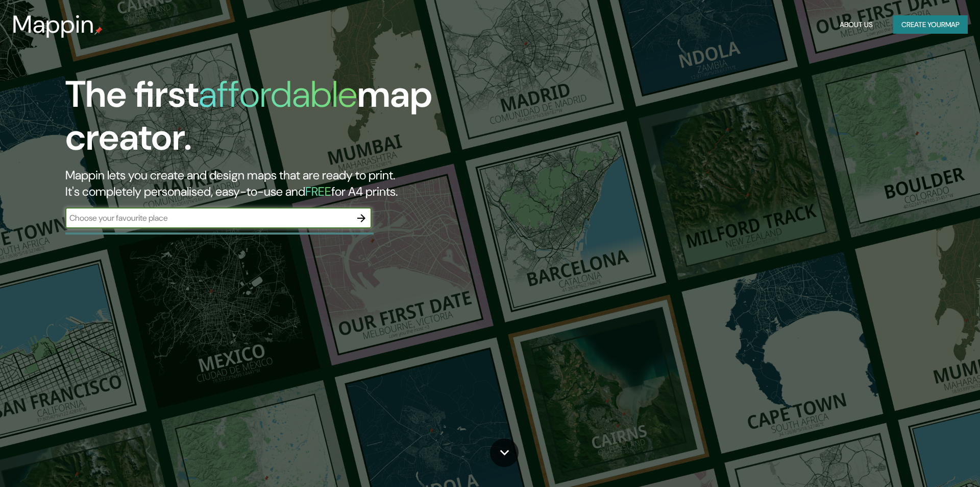 The width and height of the screenshot is (980, 487). What do you see at coordinates (856, 25) in the screenshot?
I see `button: About Us` at bounding box center [856, 25].